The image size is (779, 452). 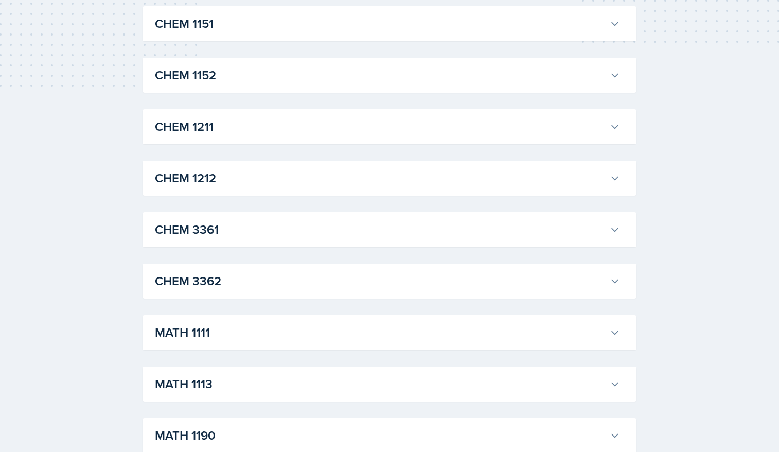 What do you see at coordinates (387, 384) in the screenshot?
I see `button: MATH 1113` at bounding box center [387, 384].